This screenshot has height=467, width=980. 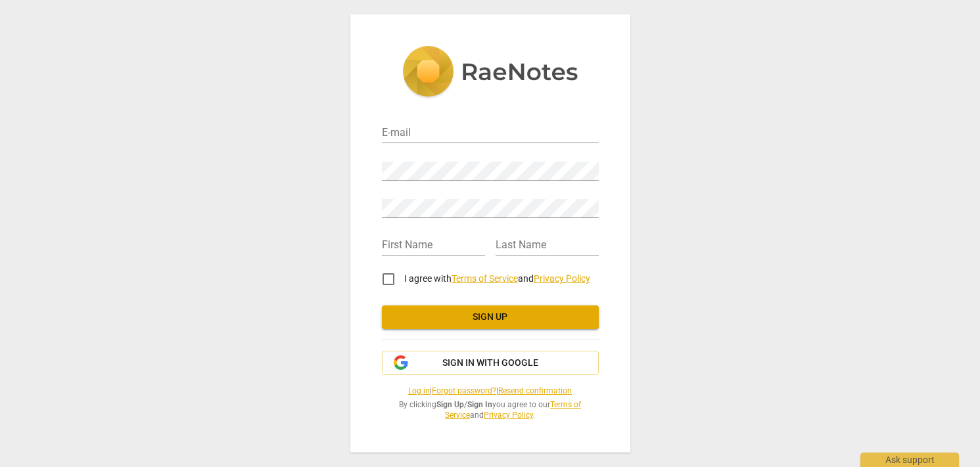 What do you see at coordinates (491, 410) in the screenshot?
I see `span: By clicking / you agree to our and .` at bounding box center [491, 410].